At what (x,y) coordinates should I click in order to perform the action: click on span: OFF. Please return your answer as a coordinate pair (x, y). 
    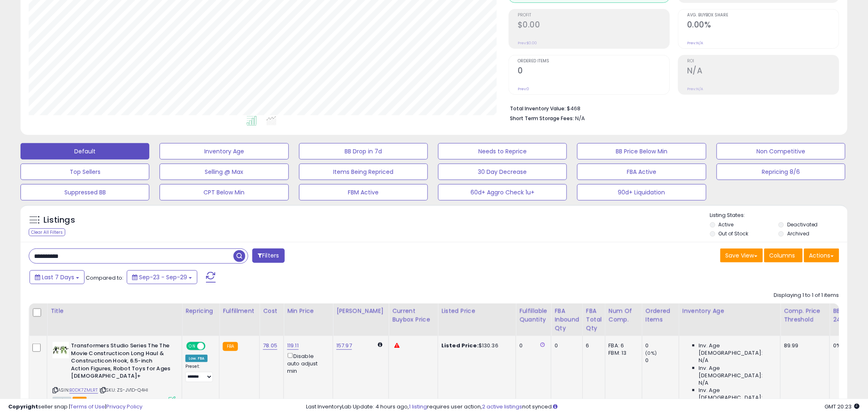
    Looking at the image, I should click on (211, 346).